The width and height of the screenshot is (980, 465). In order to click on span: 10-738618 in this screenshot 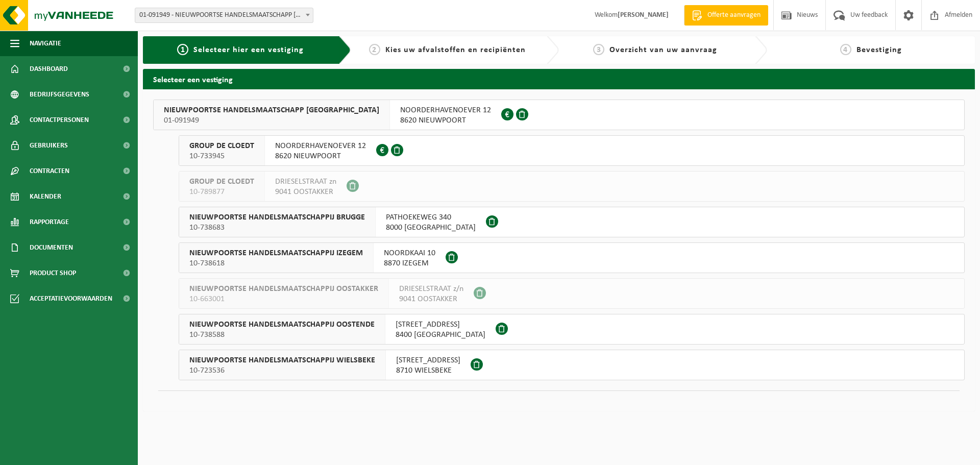, I will do `click(276, 263)`.